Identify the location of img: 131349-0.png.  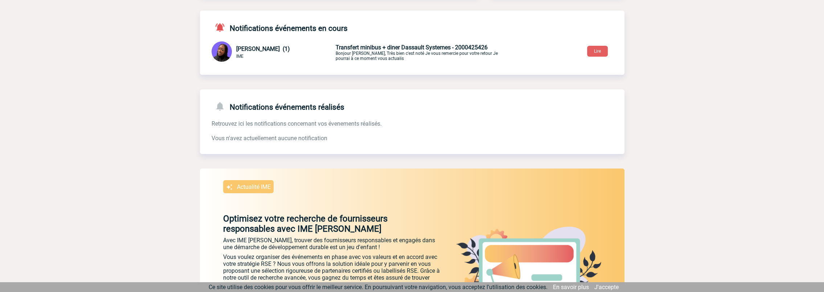
(222, 52).